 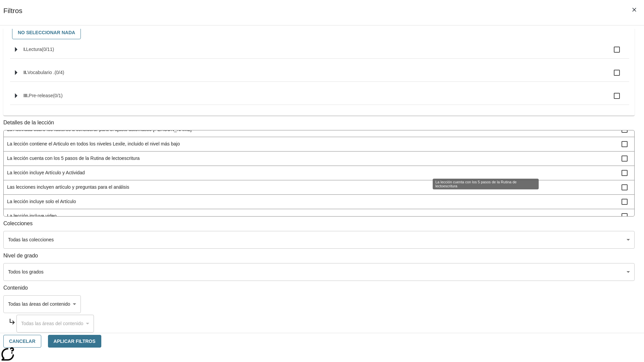 What do you see at coordinates (319, 216) in the screenshot?
I see `div: La lección incluye video` at bounding box center [319, 216].